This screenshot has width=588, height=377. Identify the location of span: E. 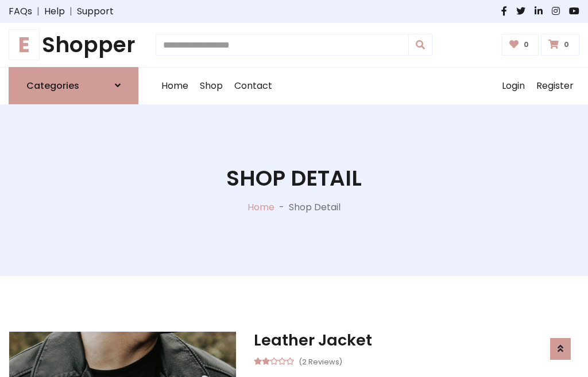
(24, 45).